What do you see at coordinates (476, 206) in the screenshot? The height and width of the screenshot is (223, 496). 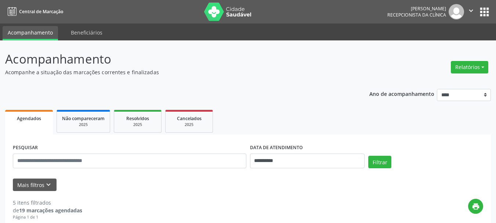 I see `i: print` at bounding box center [476, 206].